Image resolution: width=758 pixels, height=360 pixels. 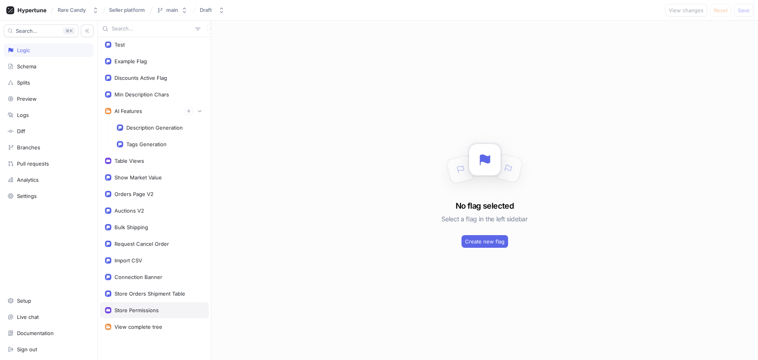 I want to click on div: Min Description Chars, so click(x=142, y=94).